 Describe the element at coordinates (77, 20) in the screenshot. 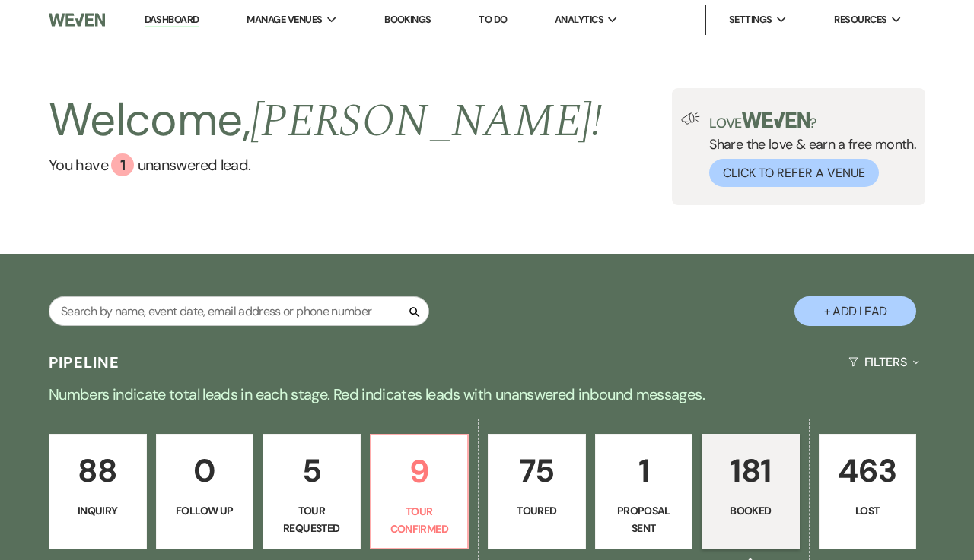

I see `img: Weven Logo` at that location.